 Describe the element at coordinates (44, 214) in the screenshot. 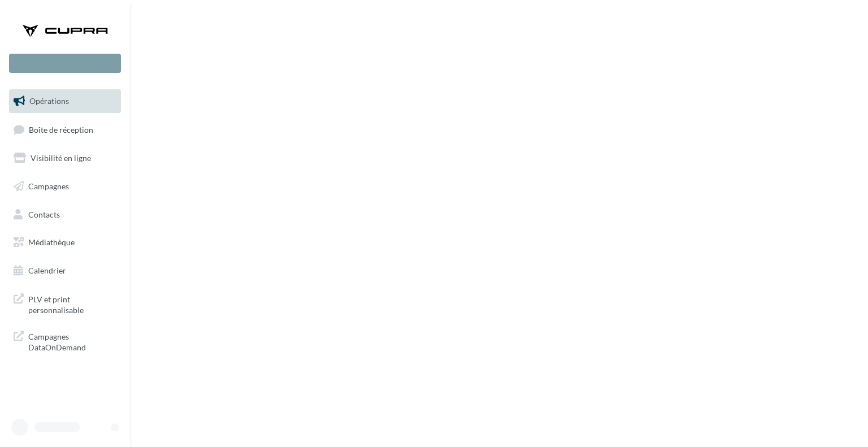

I see `span: Contacts` at that location.